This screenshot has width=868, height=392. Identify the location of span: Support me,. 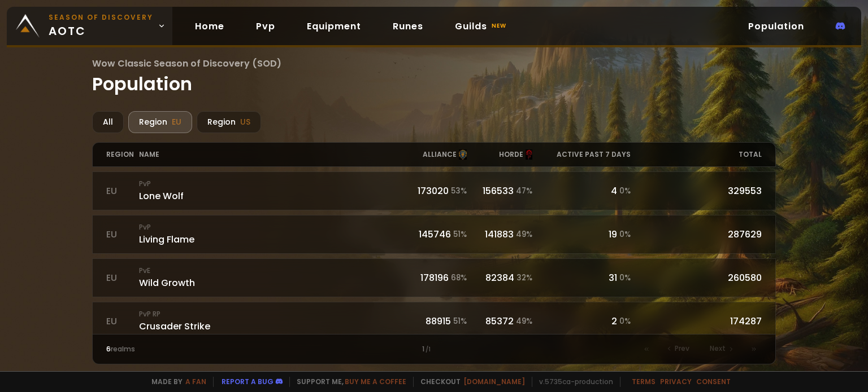
(347, 382).